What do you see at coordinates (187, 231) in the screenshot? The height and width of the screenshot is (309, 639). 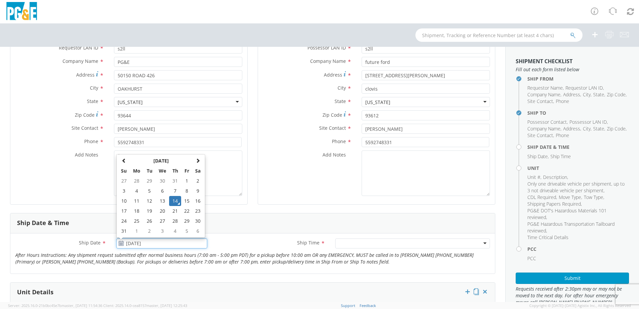 I see `td: 5` at bounding box center [187, 231].